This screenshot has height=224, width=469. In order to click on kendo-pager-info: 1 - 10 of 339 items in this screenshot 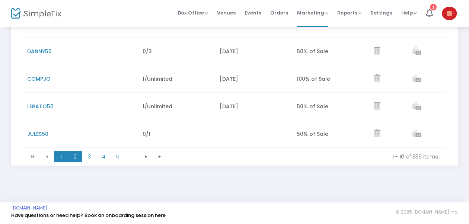, I will do `click(305, 157)`.